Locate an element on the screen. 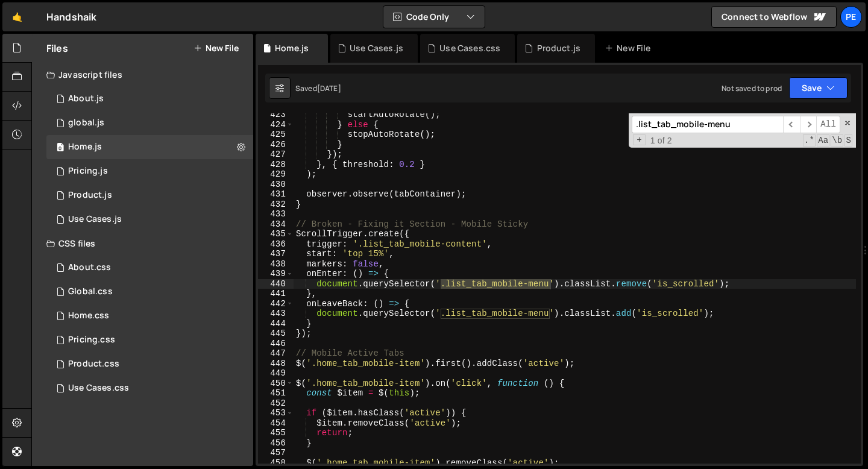  div: 423 is located at coordinates (276, 114).